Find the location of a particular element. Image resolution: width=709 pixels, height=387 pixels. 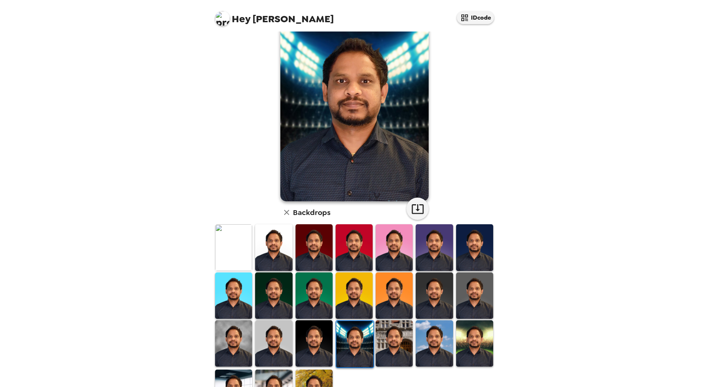

h6: Backdrops is located at coordinates (311, 212).